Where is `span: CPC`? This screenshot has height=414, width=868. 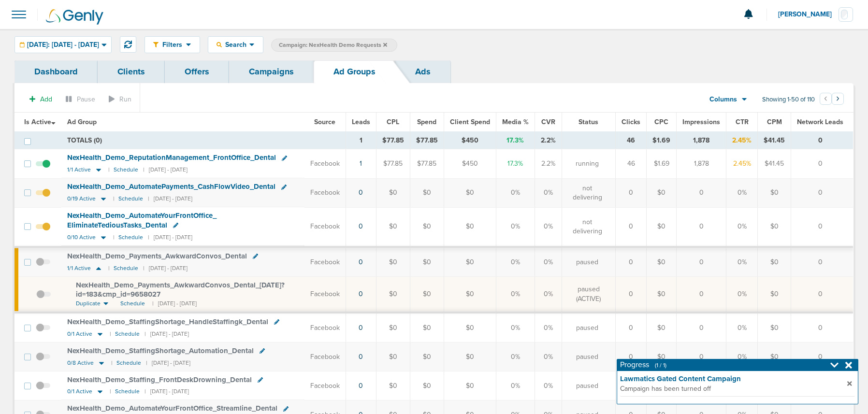
span: CPC is located at coordinates (661, 122).